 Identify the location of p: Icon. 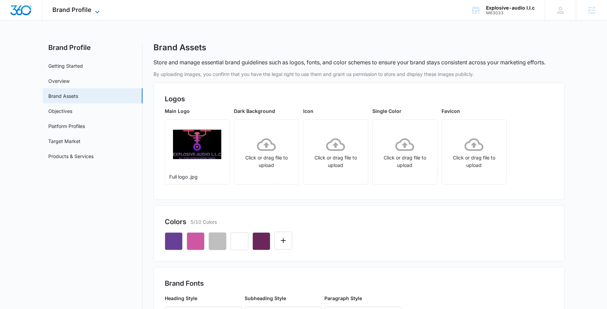
(336, 111).